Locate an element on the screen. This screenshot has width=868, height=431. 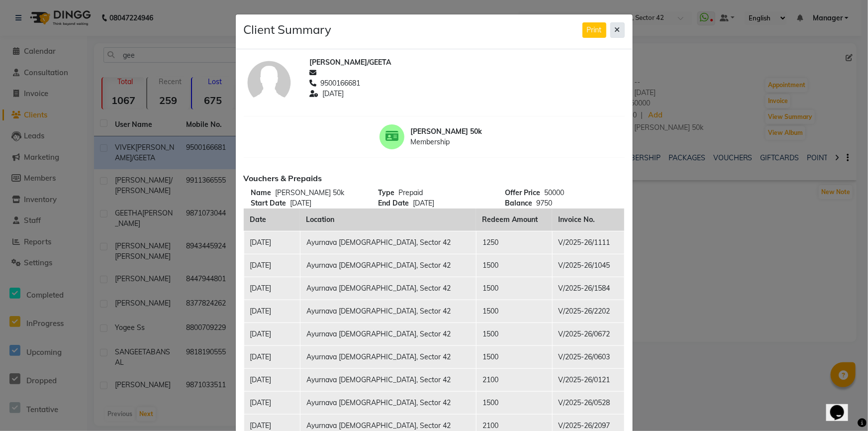
td: V/2025-26/1045 is located at coordinates (588, 266).